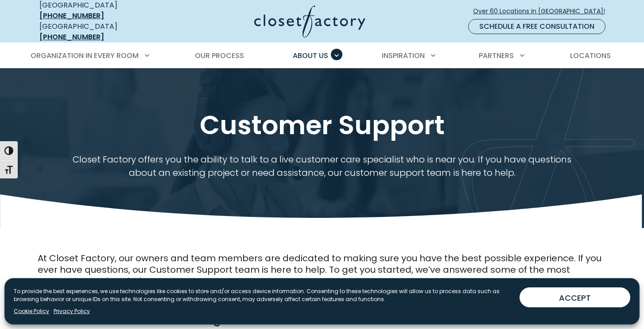  I want to click on a: Schedule a Free Consultation, so click(537, 27).